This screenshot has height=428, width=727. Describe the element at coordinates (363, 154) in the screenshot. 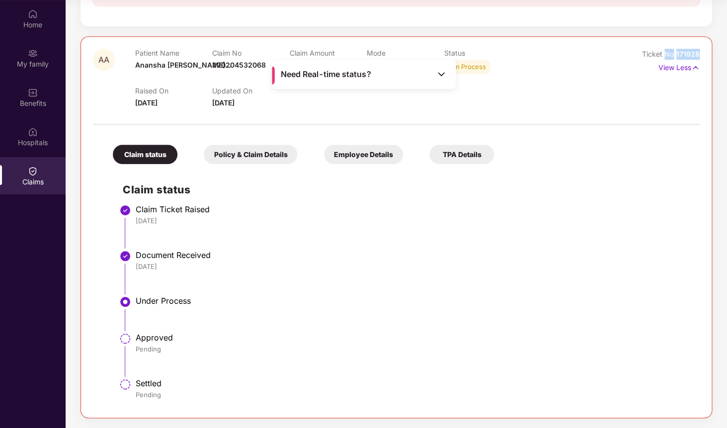

I see `div: Employee Details` at that location.